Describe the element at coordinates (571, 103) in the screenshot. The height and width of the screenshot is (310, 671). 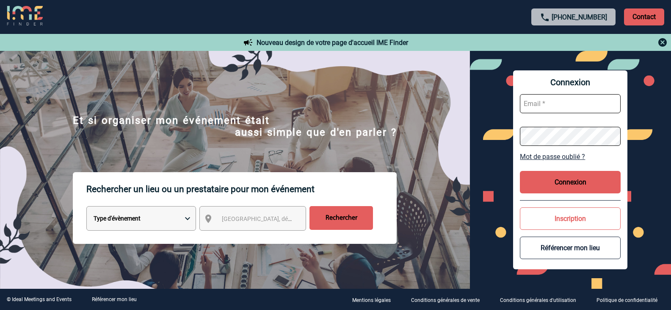
I see `input: Email *` at that location.